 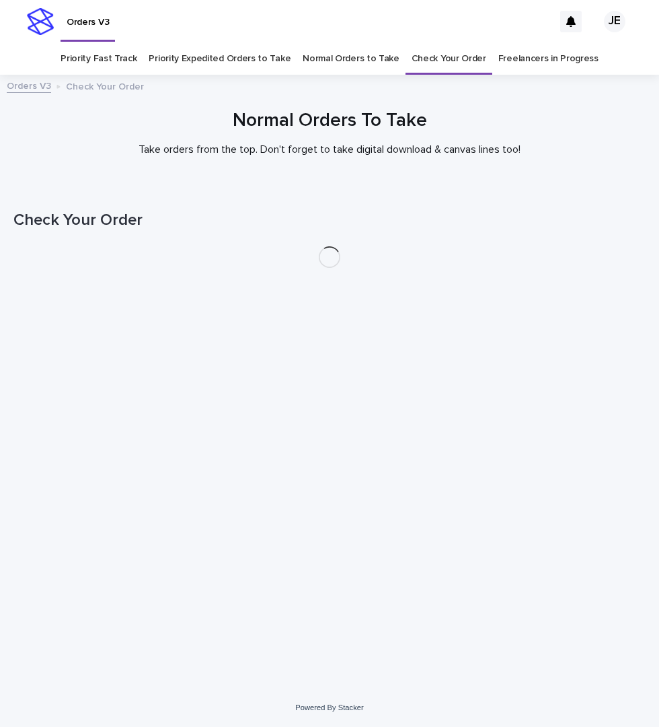 What do you see at coordinates (548, 59) in the screenshot?
I see `a: Freelancers in Progress` at bounding box center [548, 59].